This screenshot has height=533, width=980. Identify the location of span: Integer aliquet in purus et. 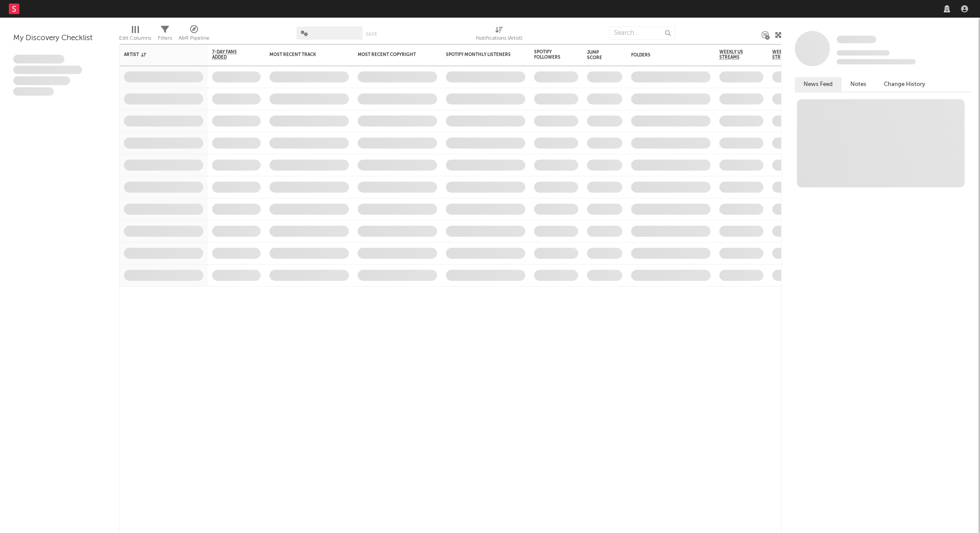
(48, 70).